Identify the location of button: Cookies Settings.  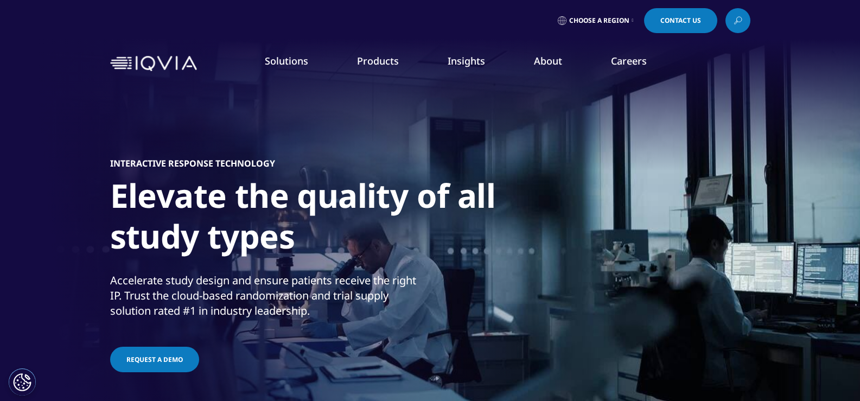
(22, 382).